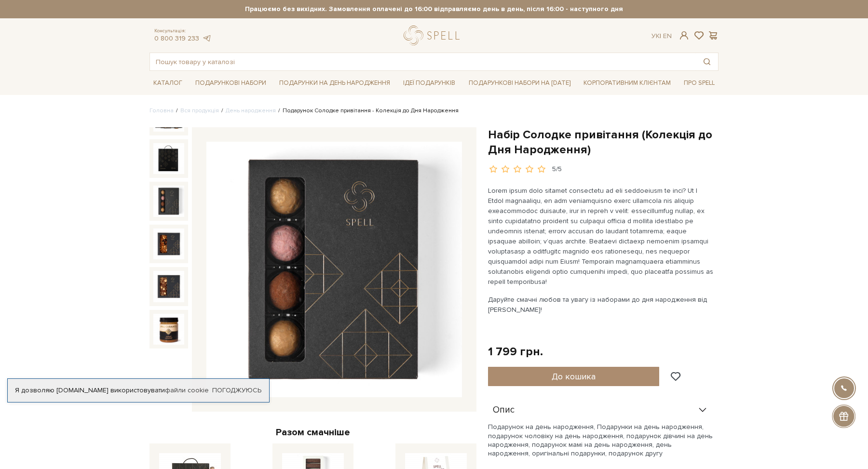 This screenshot has width=868, height=469. I want to click on a: telegram, so click(207, 38).